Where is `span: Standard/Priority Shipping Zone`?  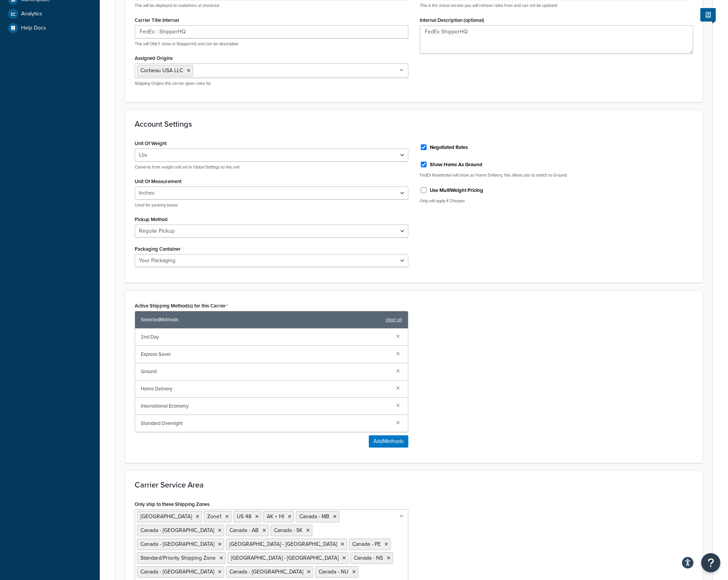
span: Standard/Priority Shipping Zone is located at coordinates (178, 558).